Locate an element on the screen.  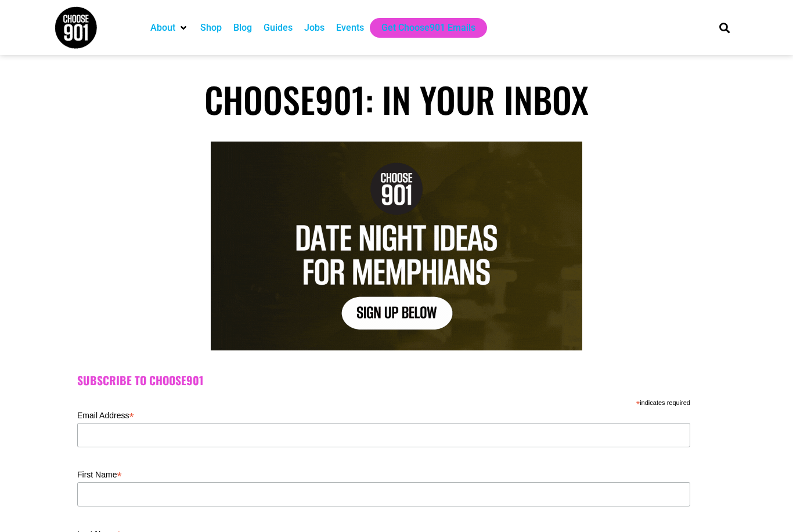
img: Text graphic with "Choose 901" logo. Reads: "7 Things to Do in Memphis This Week. Sign Up Below."... is located at coordinates (396, 246).